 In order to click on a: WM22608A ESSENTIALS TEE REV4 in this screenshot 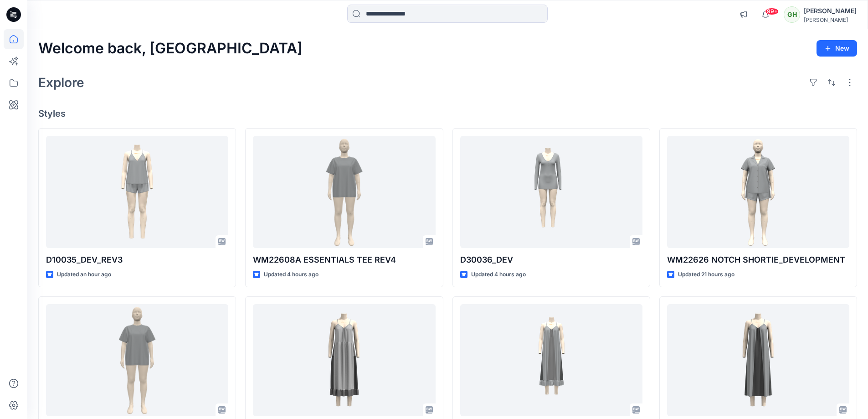, I will do `click(344, 192)`.